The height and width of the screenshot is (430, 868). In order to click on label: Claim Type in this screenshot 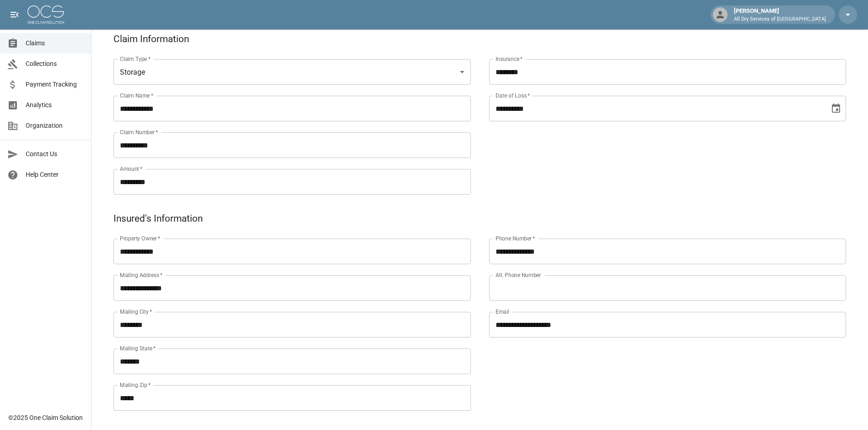, I will do `click(135, 59)`.